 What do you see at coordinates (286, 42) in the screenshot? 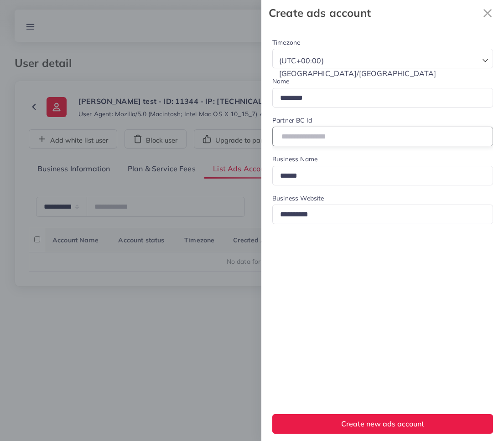
I see `label: Timezone` at bounding box center [286, 42].